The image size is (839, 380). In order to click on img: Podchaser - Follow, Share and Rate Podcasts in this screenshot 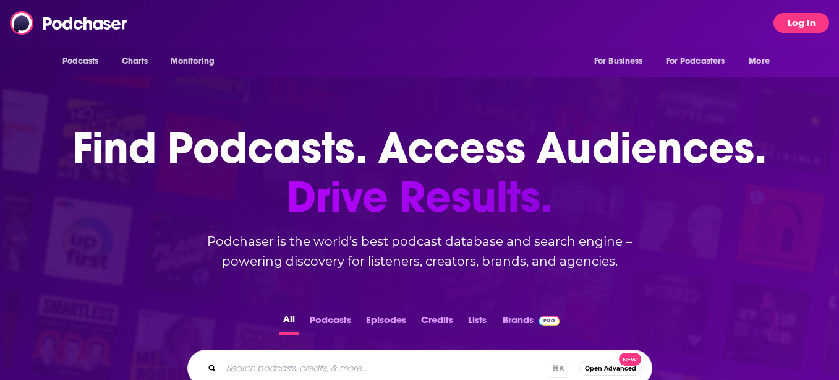, I will do `click(69, 23)`.